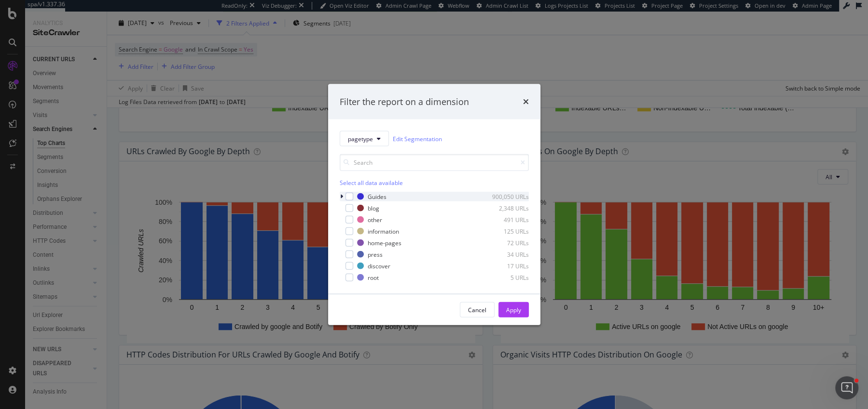 The width and height of the screenshot is (868, 409). Describe the element at coordinates (418, 139) in the screenshot. I see `a: Edit Segmentation` at that location.